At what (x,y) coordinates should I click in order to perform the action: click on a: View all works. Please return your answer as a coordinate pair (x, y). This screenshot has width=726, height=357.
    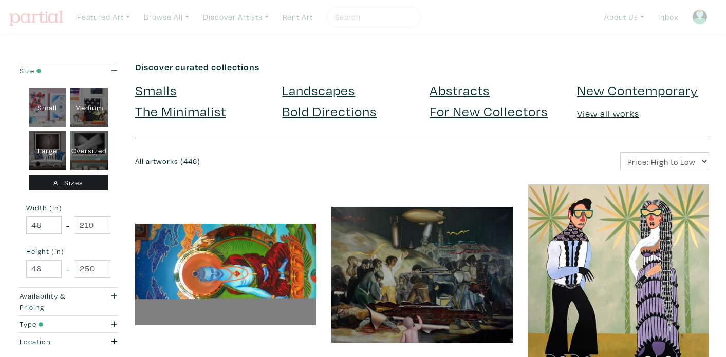
    Looking at the image, I should click on (608, 113).